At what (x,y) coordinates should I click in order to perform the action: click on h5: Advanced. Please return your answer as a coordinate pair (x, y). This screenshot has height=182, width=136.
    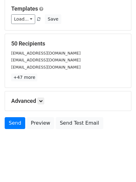
    Looking at the image, I should click on (68, 101).